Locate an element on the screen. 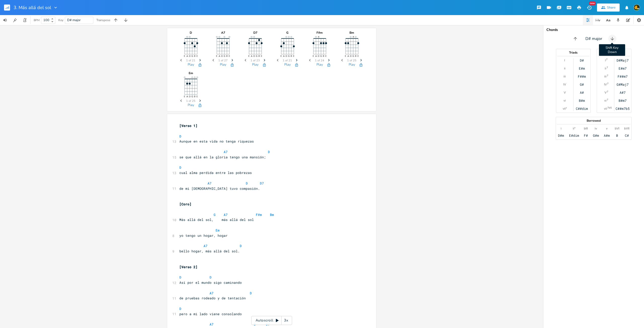 The width and height of the screenshot is (644, 328). div: F##m7 is located at coordinates (623, 76).